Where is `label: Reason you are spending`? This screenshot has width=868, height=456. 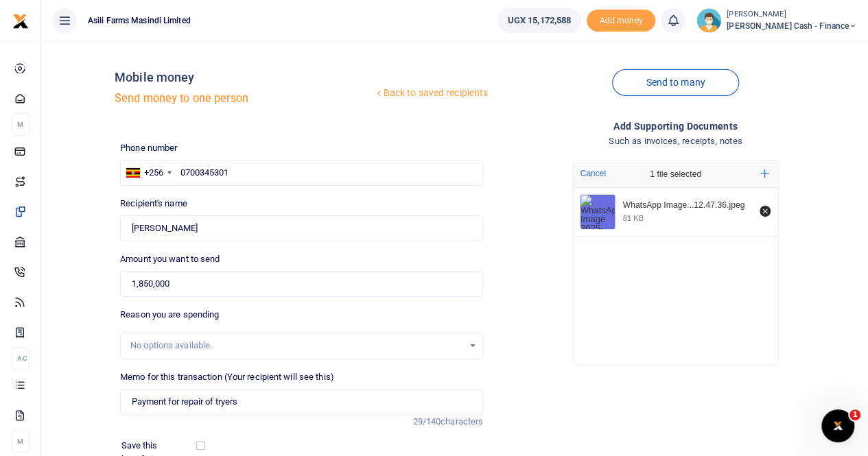 label: Reason you are spending is located at coordinates (170, 314).